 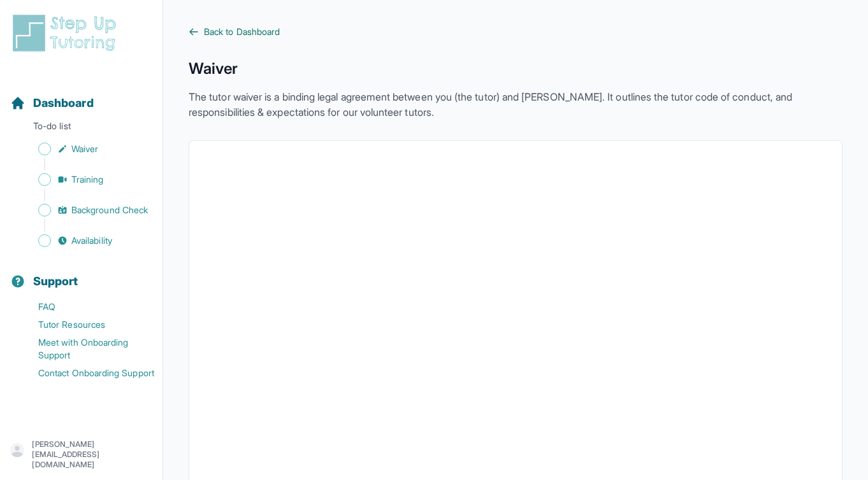 I want to click on a: Waiver, so click(x=86, y=149).